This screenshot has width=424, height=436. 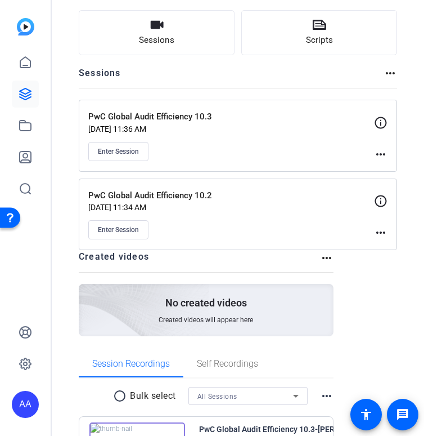 I want to click on p: PwC Global Audit Efficiency 10.2, so click(x=165, y=195).